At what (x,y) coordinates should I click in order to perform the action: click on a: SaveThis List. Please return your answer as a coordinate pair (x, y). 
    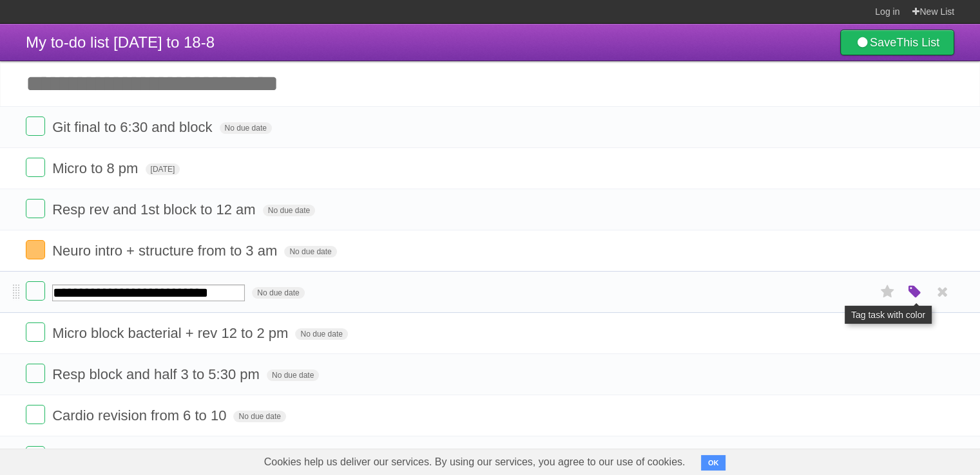
    Looking at the image, I should click on (897, 43).